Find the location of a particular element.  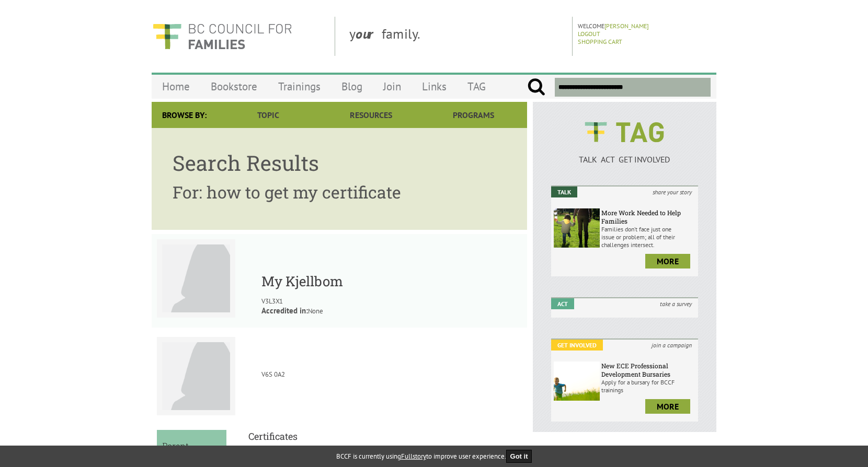

a: Programs is located at coordinates (474, 115).